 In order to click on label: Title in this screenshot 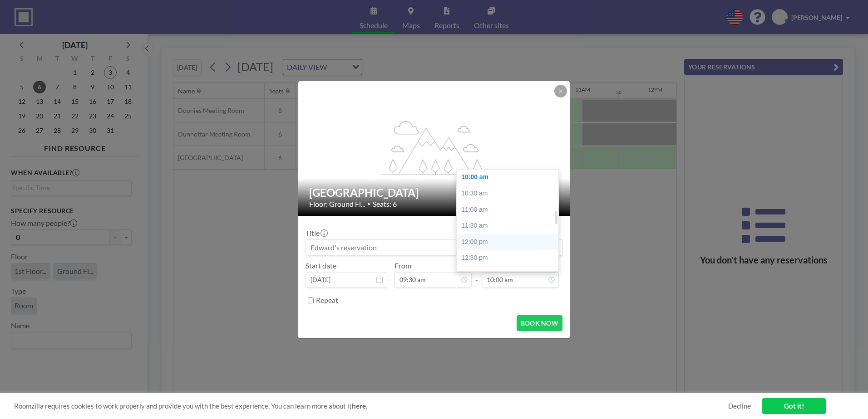, I will do `click(315, 233)`.